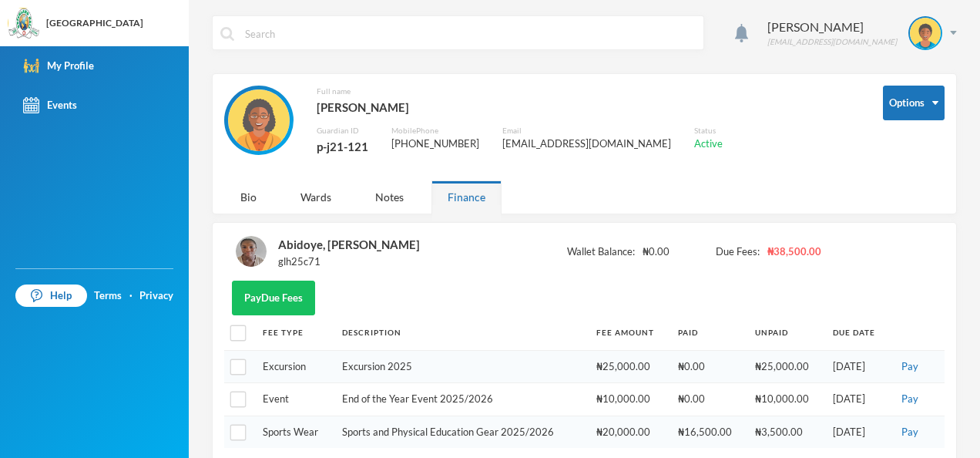  What do you see at coordinates (316, 197) in the screenshot?
I see `div: Wards` at bounding box center [316, 197].